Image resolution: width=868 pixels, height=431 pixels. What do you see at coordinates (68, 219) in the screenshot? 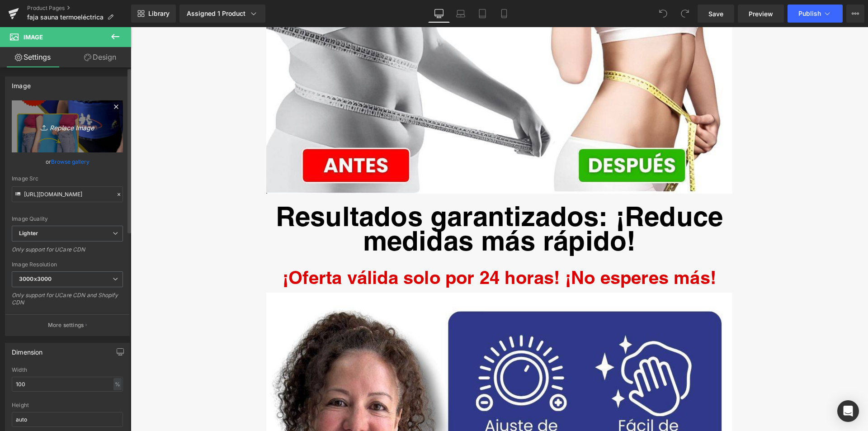
I see `div: Image Quality` at bounding box center [68, 219].